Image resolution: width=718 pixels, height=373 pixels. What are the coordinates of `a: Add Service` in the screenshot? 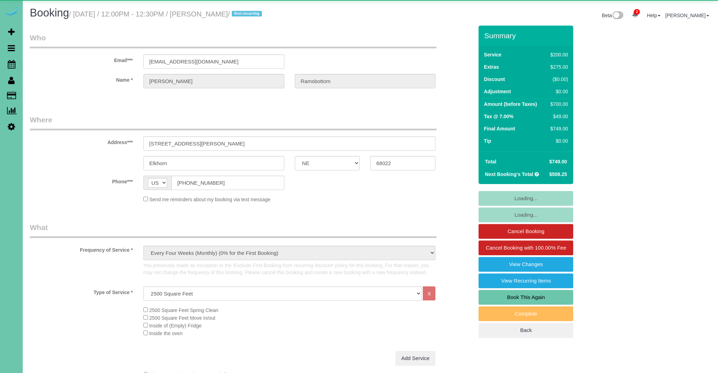 It's located at (416, 358).